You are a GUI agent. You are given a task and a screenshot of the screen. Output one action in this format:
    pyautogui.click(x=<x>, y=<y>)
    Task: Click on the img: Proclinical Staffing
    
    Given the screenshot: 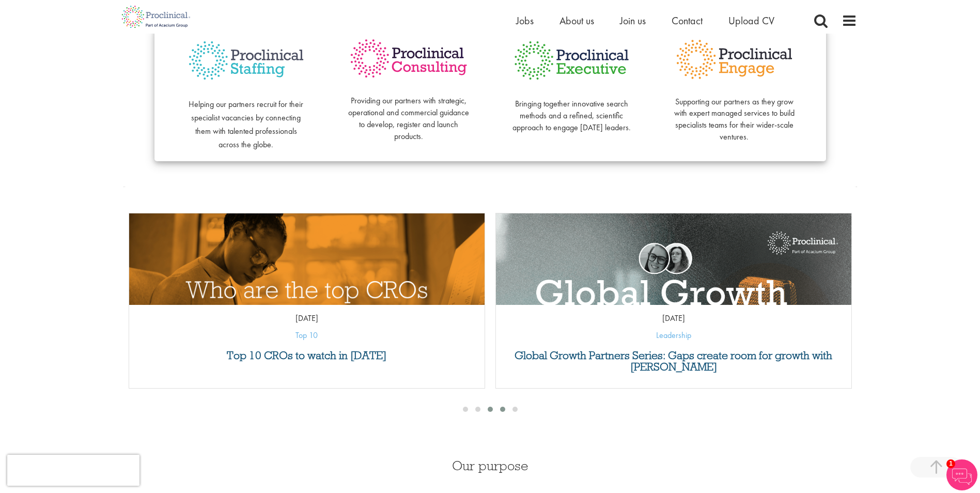 What is the action you would take?
    pyautogui.click(x=246, y=60)
    